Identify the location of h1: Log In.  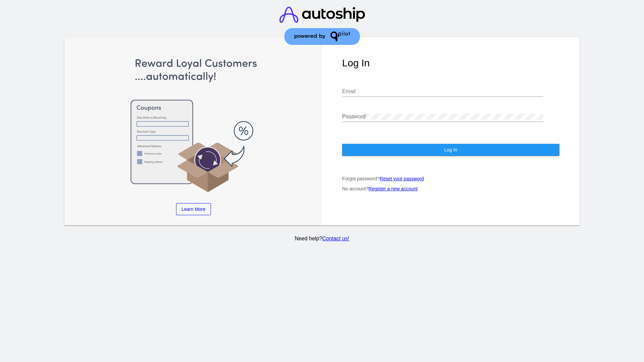
(450, 63).